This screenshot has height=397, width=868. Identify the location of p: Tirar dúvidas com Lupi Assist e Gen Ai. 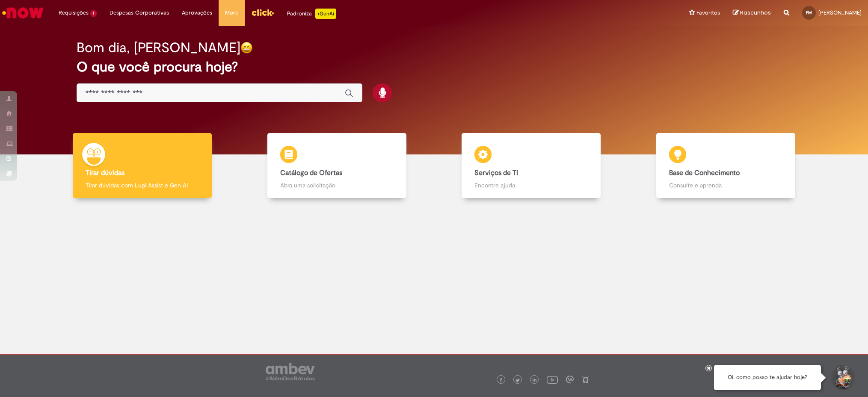
(142, 185).